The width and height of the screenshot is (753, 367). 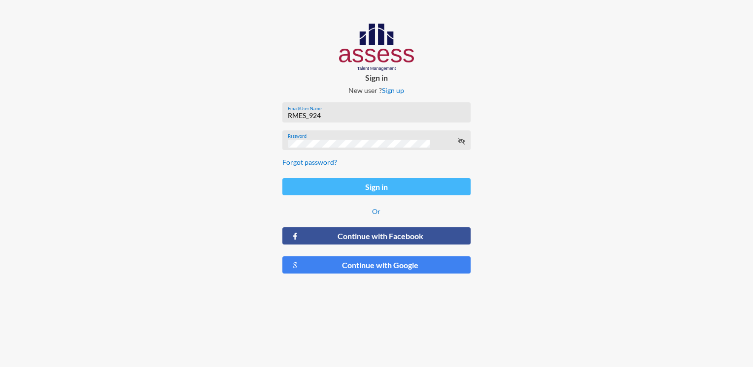 What do you see at coordinates (376, 265) in the screenshot?
I see `button: Continue with Google` at bounding box center [376, 265].